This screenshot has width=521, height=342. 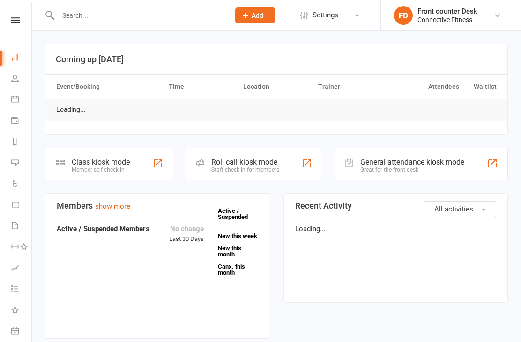 What do you see at coordinates (108, 87) in the screenshot?
I see `th: Event/Booking` at bounding box center [108, 87].